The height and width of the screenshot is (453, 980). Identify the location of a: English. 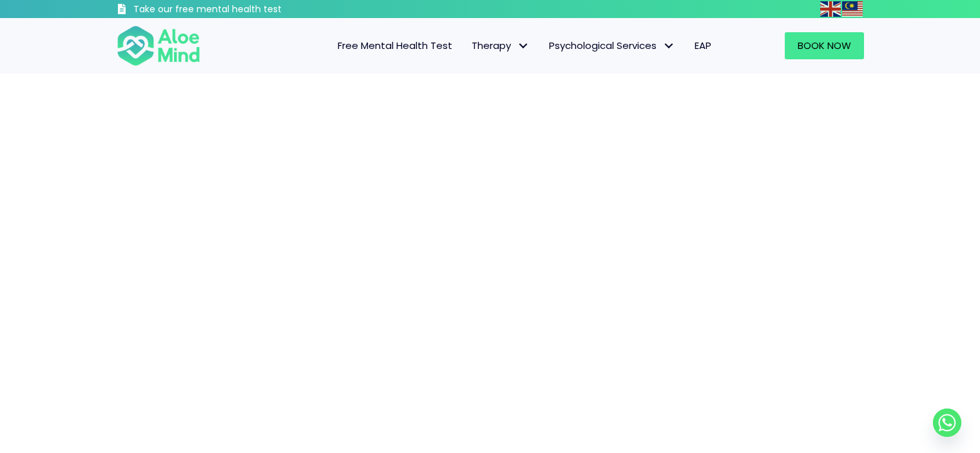
(831, 9).